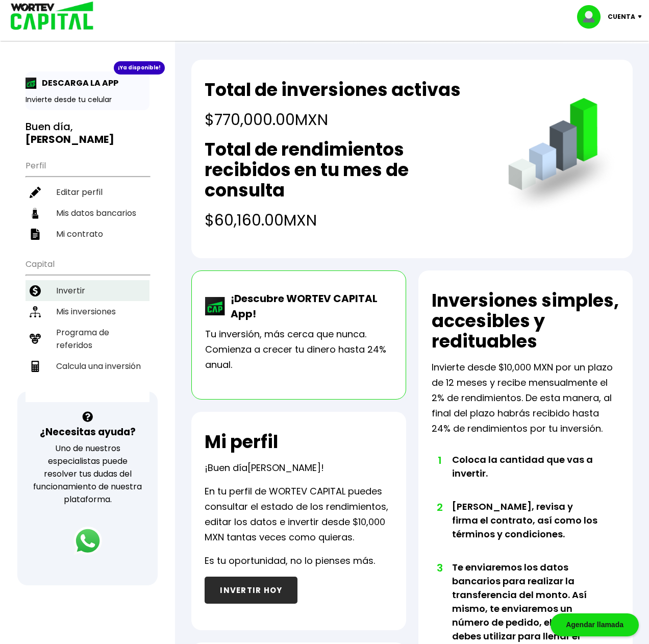 The width and height of the screenshot is (649, 644). Describe the element at coordinates (594, 625) in the screenshot. I see `div: Agendar llamada` at that location.